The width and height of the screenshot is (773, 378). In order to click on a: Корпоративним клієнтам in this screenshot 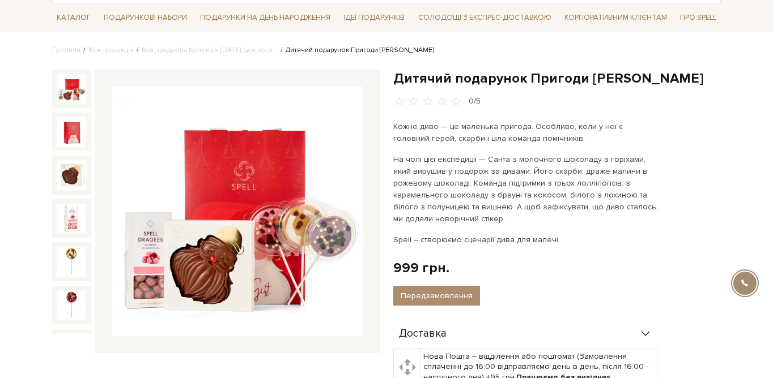, I will do `click(615, 18)`.